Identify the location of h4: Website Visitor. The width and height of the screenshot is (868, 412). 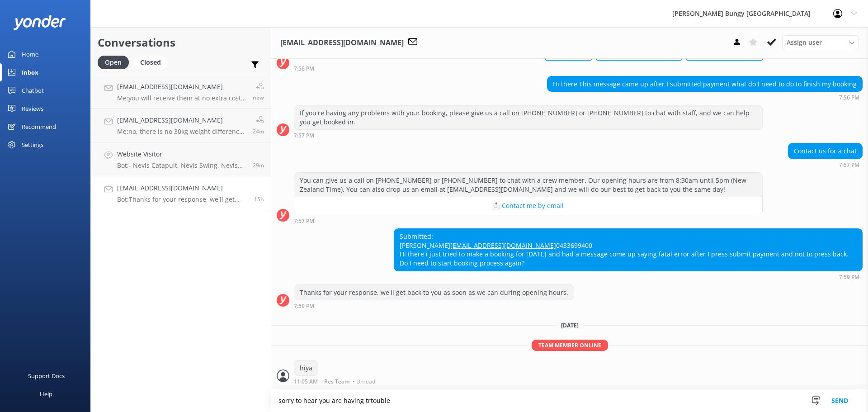
(182, 154).